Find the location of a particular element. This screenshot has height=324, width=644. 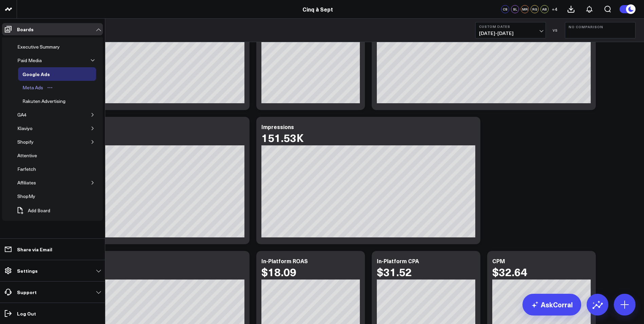

div: RG is located at coordinates (535, 9).